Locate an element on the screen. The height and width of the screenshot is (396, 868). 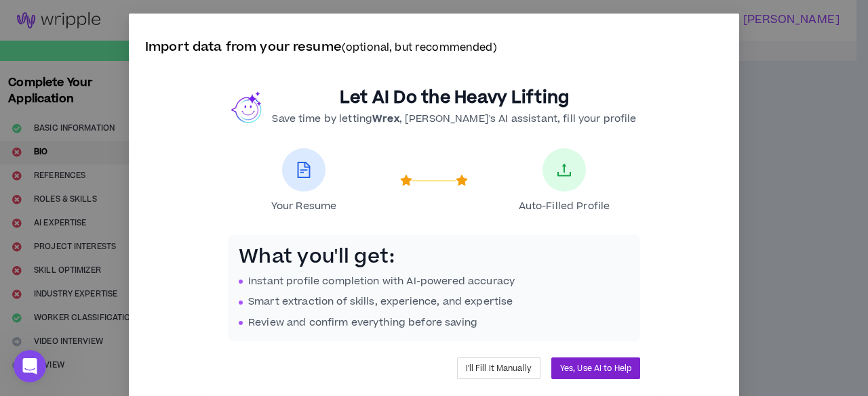
span: file-text is located at coordinates (304, 171).